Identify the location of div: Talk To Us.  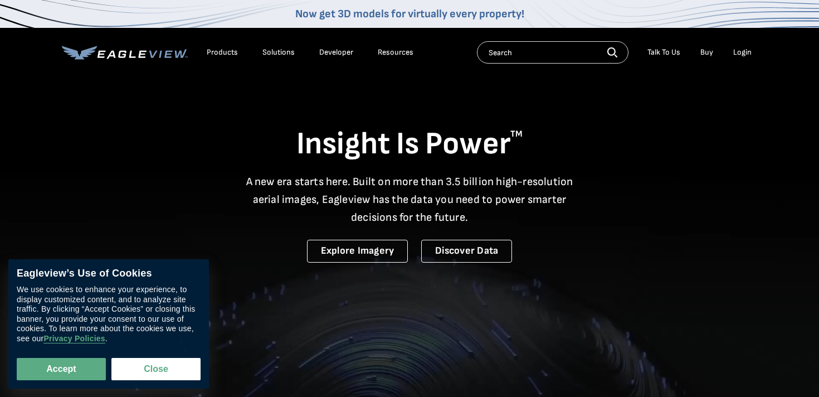
(663, 52).